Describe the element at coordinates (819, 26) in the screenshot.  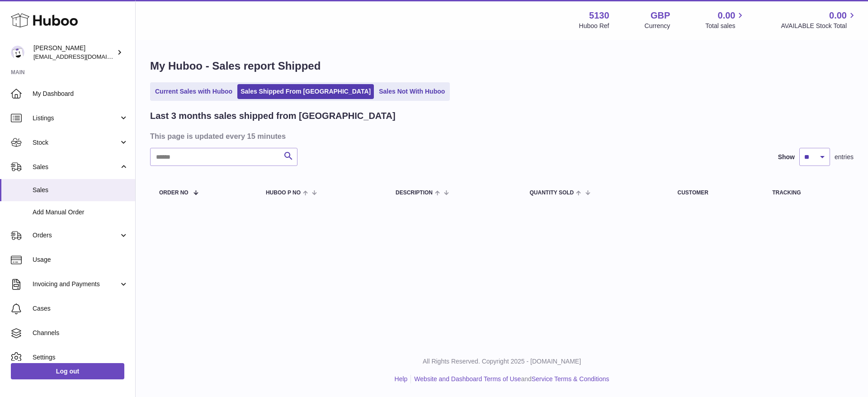
I see `span: AVAILABLE Stock Total` at that location.